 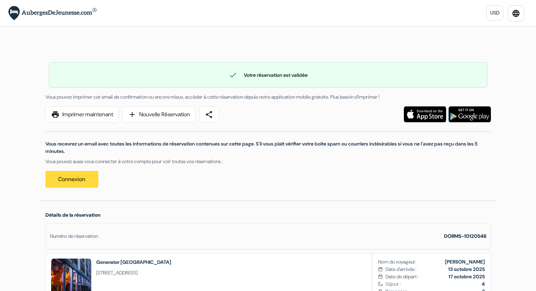 What do you see at coordinates (74, 236) in the screenshot?
I see `div: Numéro de réservation` at bounding box center [74, 236].